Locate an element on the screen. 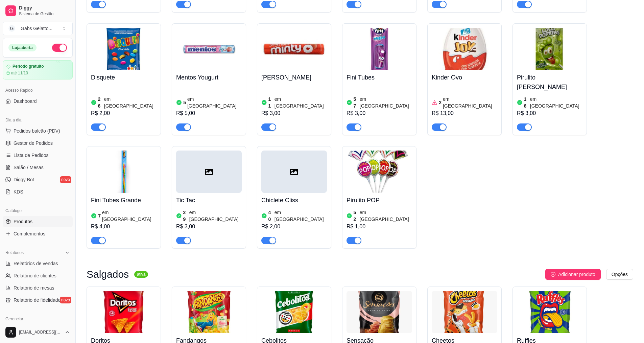 The width and height of the screenshot is (644, 343). span: G is located at coordinates (12, 29).